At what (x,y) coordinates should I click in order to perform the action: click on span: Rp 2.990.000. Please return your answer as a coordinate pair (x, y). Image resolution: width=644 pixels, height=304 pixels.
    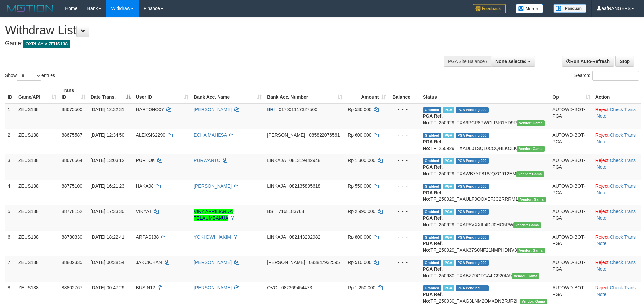
    Looking at the image, I should click on (362, 211).